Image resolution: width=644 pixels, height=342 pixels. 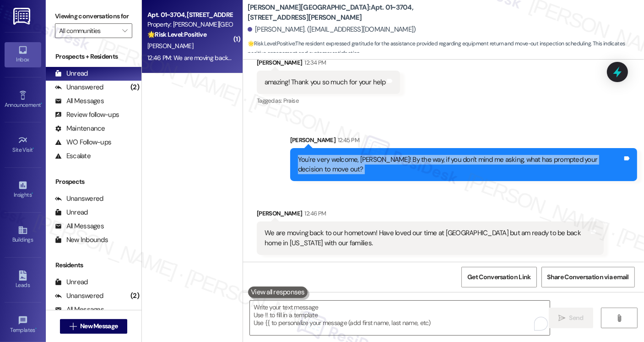 I want to click on textarea: To enrich screen reader interactions, please activate Accessibility in Grammarly extension settings, so click(x=399, y=317).